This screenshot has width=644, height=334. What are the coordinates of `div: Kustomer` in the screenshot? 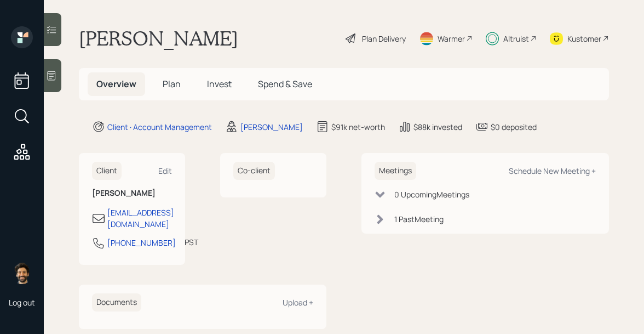 It's located at (585, 39).